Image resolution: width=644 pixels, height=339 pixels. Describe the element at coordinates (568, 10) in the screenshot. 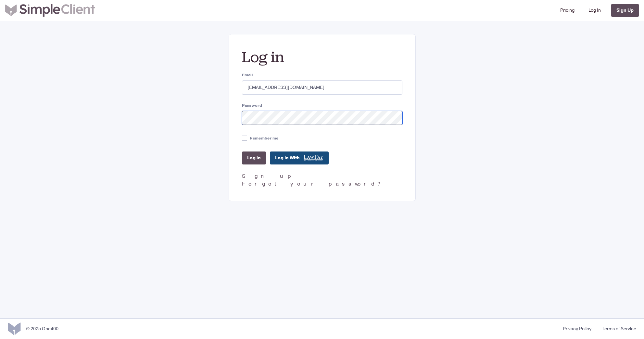

I see `a: Pricing` at that location.